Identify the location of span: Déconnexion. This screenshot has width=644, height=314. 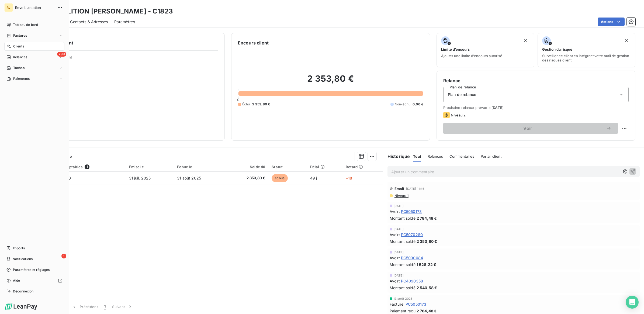
(23, 292).